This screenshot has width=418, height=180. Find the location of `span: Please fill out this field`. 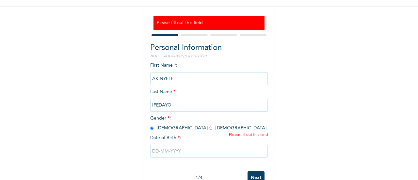

span: Please fill out this field is located at coordinates (248, 135).